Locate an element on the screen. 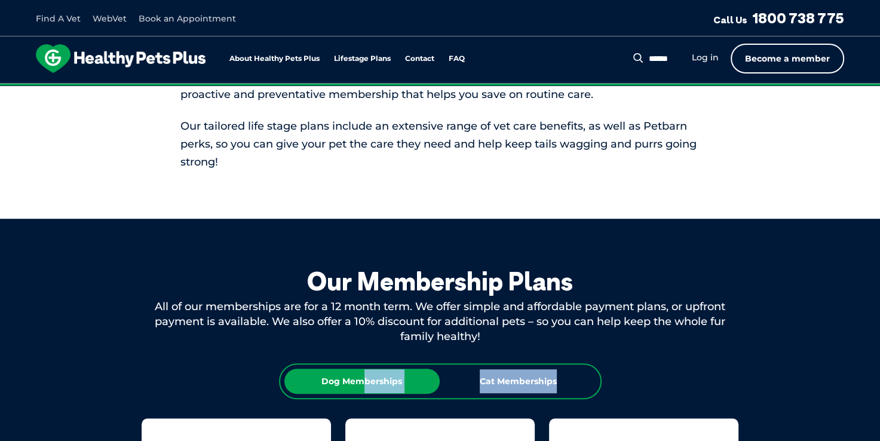 The width and height of the screenshot is (880, 441). a: Log in is located at coordinates (705, 57).